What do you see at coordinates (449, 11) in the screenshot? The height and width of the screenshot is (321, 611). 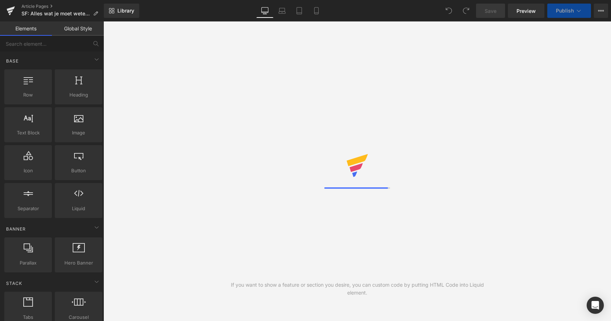 I see `button: Undo` at bounding box center [449, 11].